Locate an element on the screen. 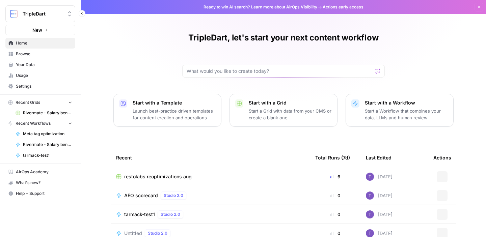  a: restolabs reoptimizations aug is located at coordinates (210, 177).